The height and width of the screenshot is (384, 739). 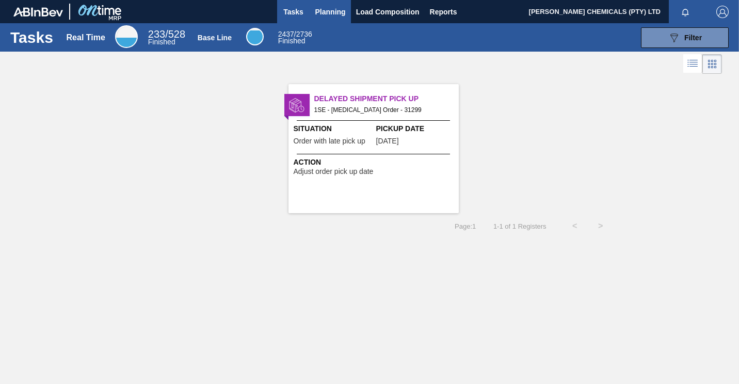 I want to click on span: 1 - 1 of 1 Registers, so click(x=518, y=226).